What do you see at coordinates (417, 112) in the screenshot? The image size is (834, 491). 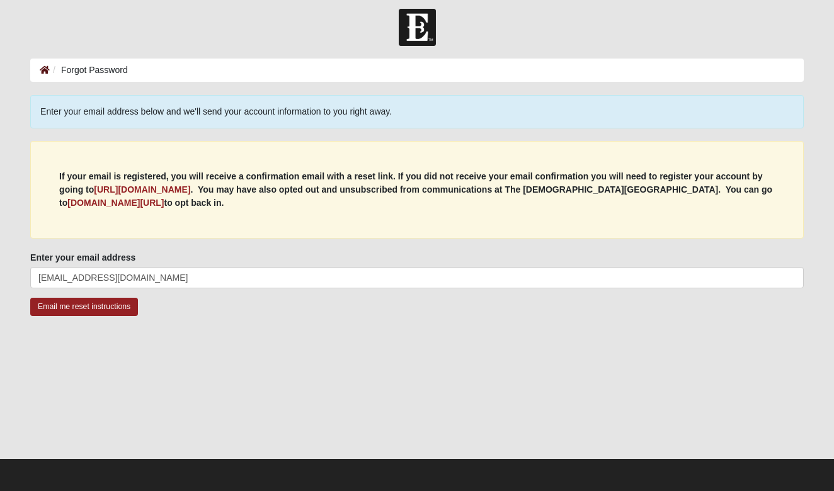 I see `div: Enter your email address below and we'll send your account information to you right away.` at bounding box center [417, 112].